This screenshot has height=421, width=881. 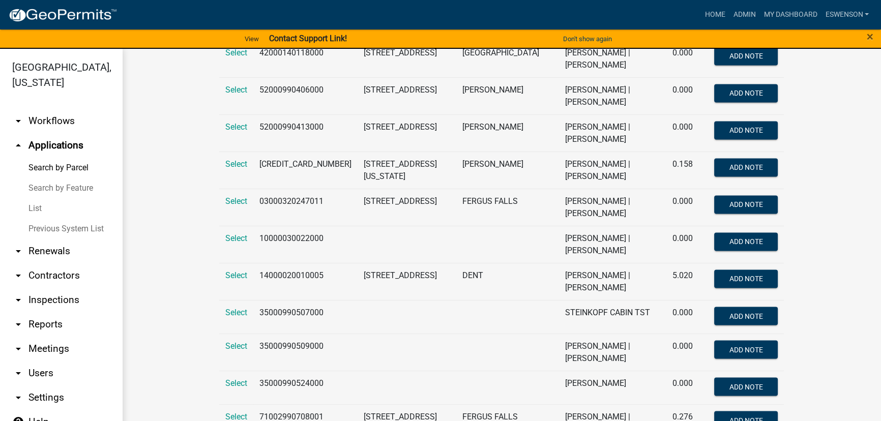 I want to click on td: 0.158, so click(x=687, y=170).